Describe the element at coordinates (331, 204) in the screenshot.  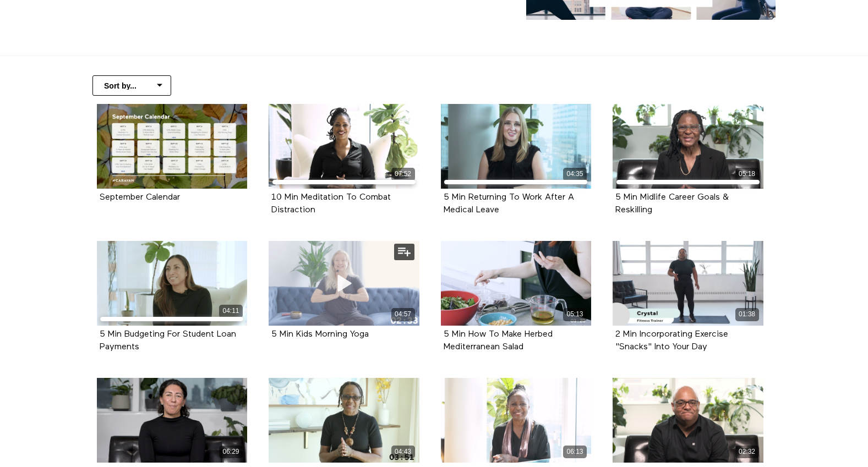
I see `a: 10 Min Meditation To Combat Distraction` at that location.